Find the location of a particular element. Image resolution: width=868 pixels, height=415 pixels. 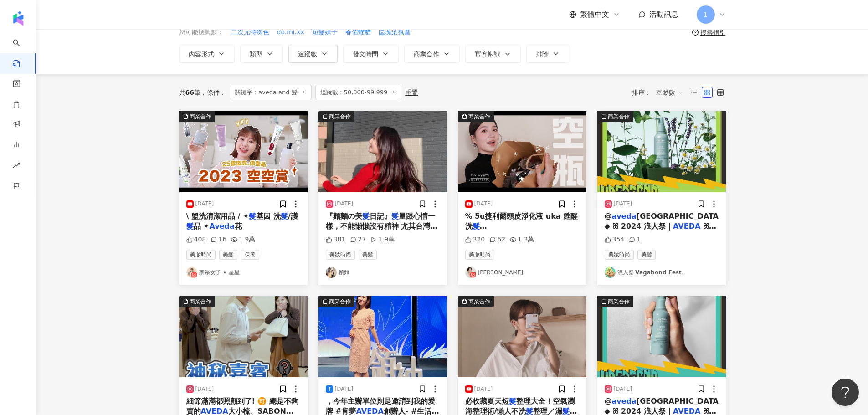

span: 商業合作 is located at coordinates (427, 54).